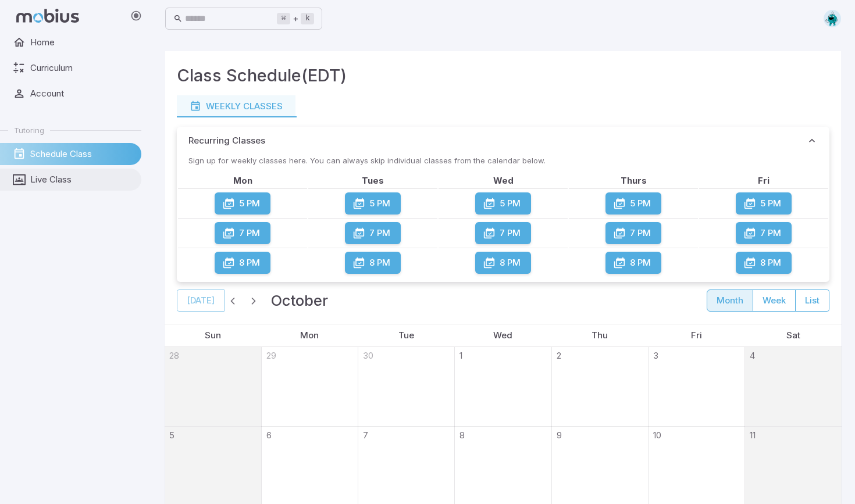  Describe the element at coordinates (655, 434) in the screenshot. I see `a: October 10, 2025` at that location.